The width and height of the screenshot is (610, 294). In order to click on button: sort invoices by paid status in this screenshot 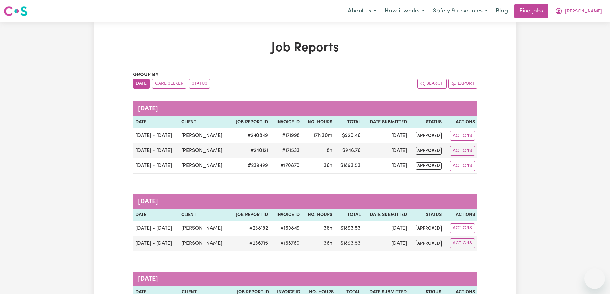, I will do `click(199, 84)`.